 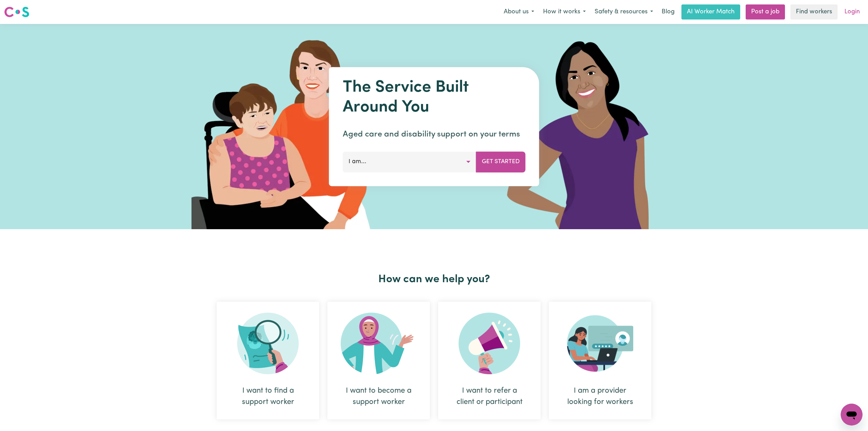 What do you see at coordinates (668, 12) in the screenshot?
I see `a: Blog` at bounding box center [668, 12].